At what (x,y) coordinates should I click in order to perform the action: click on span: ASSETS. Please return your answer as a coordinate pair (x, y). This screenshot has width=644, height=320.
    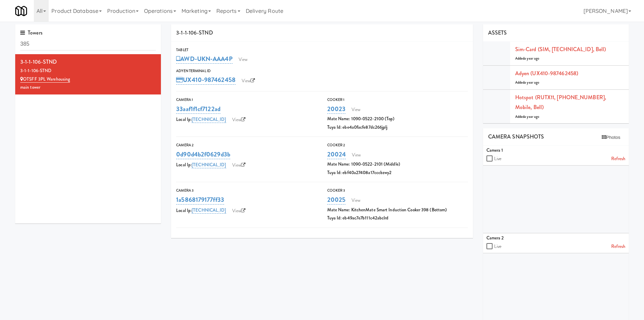
    Looking at the image, I should click on (497, 32).